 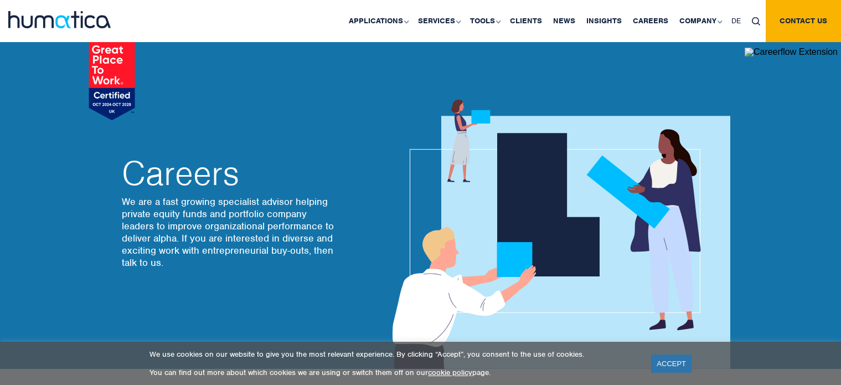 I want to click on img: logo, so click(x=59, y=19).